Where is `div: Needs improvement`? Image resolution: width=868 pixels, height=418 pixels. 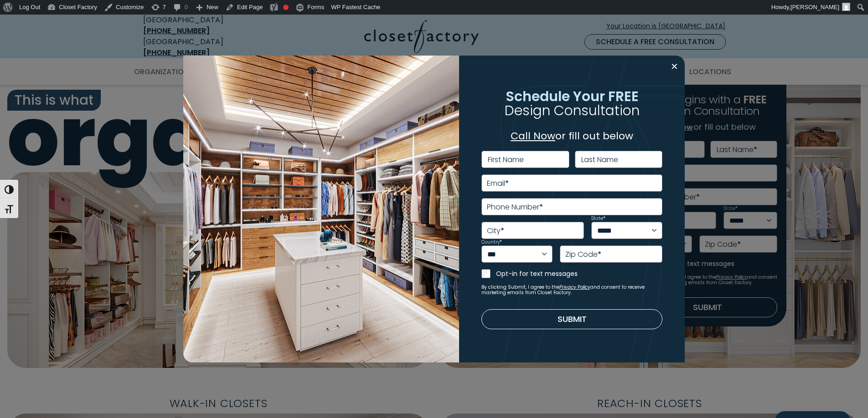 div: Needs improvement is located at coordinates (286, 8).